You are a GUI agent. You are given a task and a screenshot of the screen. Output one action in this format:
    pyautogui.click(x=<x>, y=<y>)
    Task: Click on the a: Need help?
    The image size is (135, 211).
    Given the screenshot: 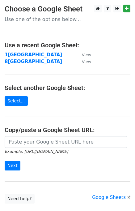 What is the action you would take?
    pyautogui.click(x=19, y=198)
    